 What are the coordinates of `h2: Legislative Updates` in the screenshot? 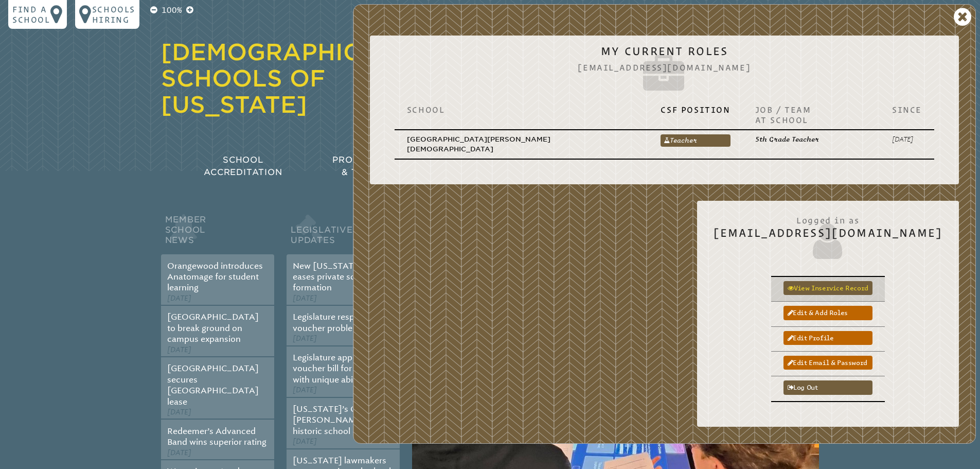 It's located at (343, 233).